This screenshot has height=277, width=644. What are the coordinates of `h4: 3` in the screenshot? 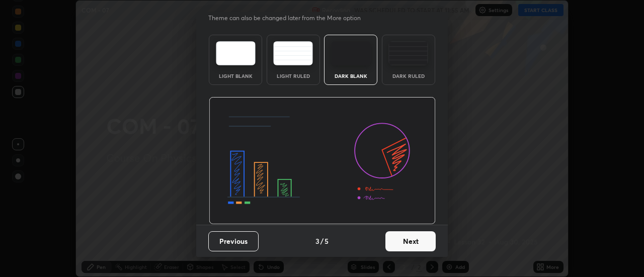 It's located at (318, 241).